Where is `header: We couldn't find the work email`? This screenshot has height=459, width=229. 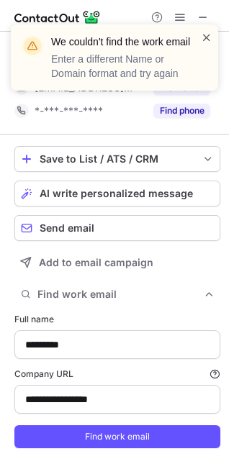
header: We couldn't find the work email is located at coordinates (117, 42).